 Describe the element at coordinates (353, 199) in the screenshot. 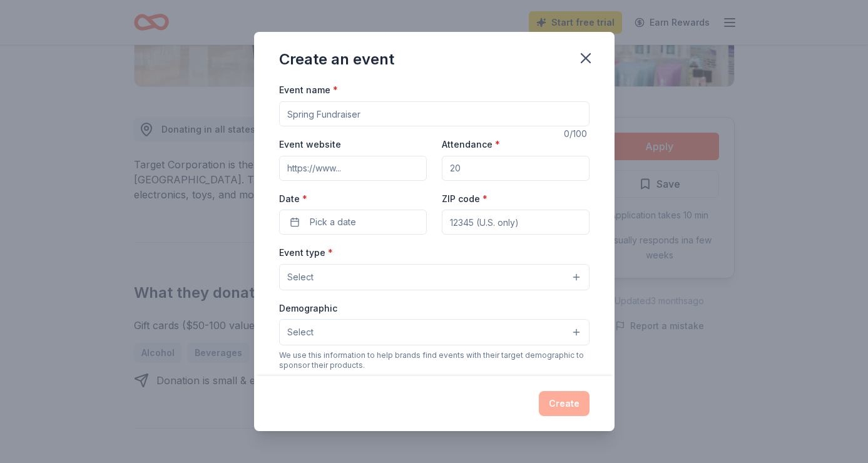

I see `label: Date` at that location.